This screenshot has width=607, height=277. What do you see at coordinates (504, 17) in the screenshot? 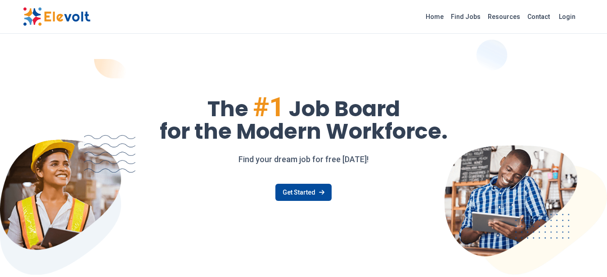
I see `a: Resources` at bounding box center [504, 17].